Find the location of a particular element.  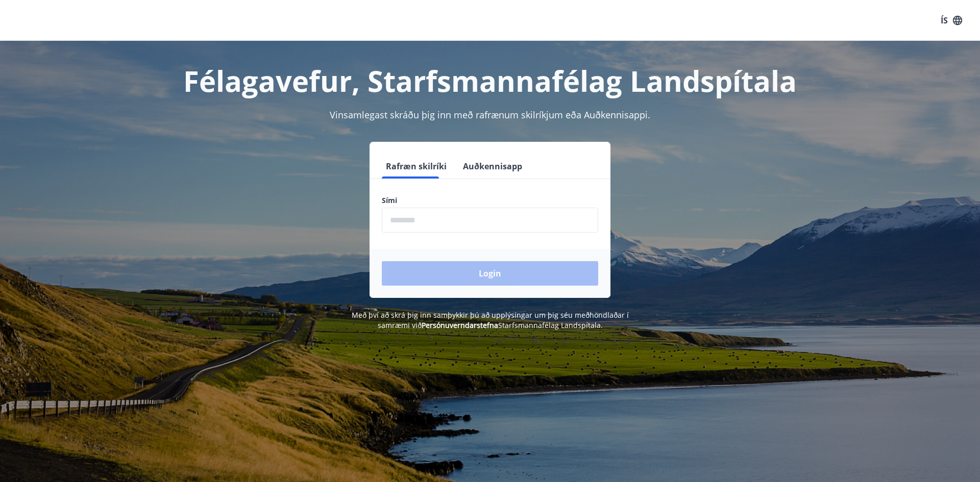

h1: Félagavefur, Starfsmannafélag Landspítala is located at coordinates (490, 81).